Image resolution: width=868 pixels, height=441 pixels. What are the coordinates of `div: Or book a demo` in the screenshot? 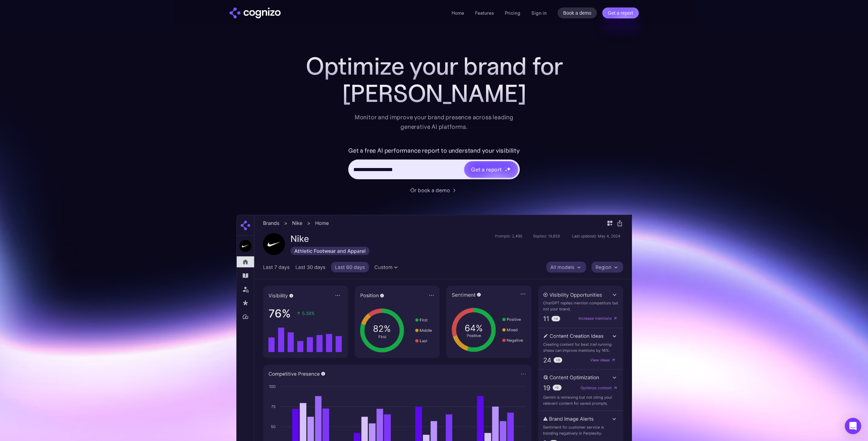 It's located at (430, 190).